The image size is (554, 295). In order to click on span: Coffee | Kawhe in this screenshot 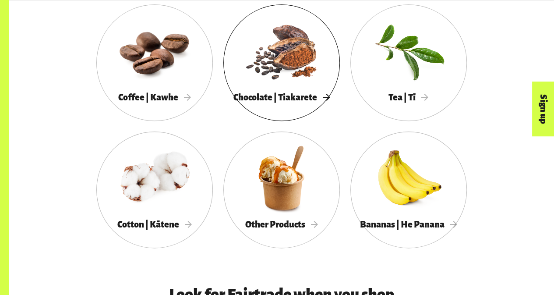, I will do `click(155, 97)`.